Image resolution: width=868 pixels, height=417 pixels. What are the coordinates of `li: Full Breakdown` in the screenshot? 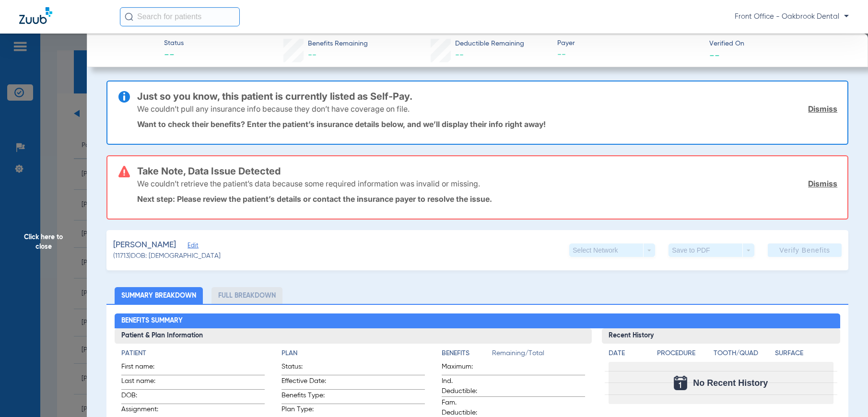 It's located at (247, 296).